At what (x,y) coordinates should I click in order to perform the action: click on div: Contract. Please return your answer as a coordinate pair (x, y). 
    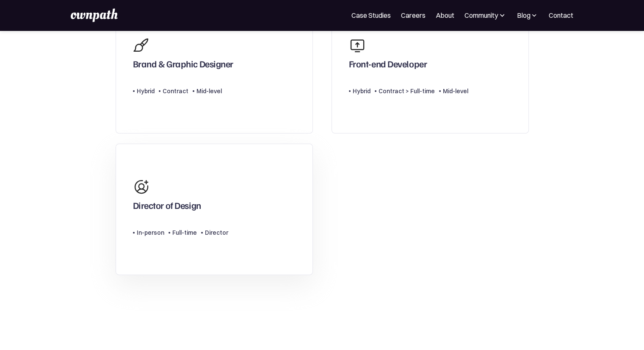
    Looking at the image, I should click on (175, 91).